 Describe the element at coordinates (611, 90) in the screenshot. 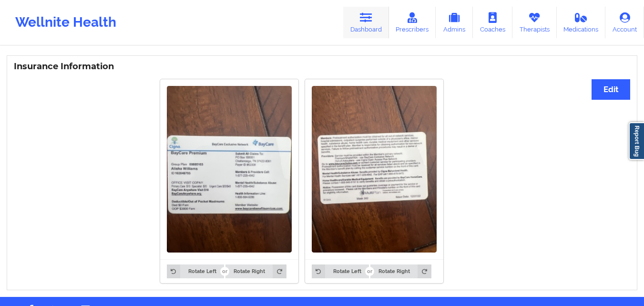

I see `button: Edit` at that location.